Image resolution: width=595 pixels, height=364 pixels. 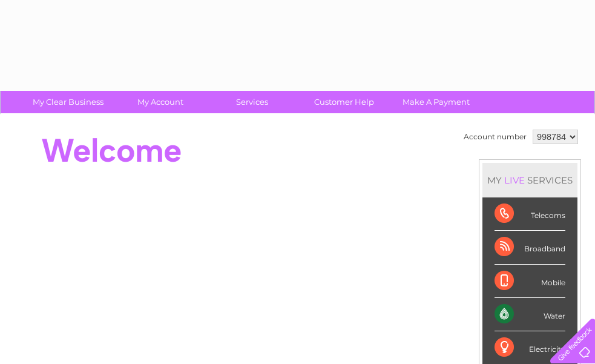 I want to click on a: Customer Help, so click(x=344, y=102).